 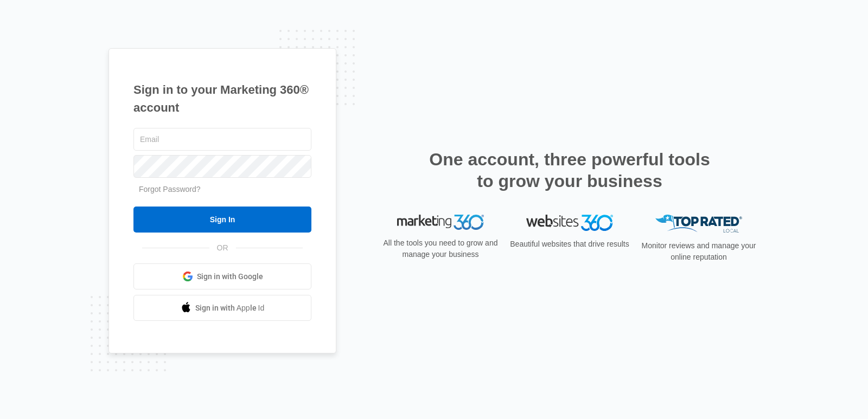 I want to click on p: All the tools you need to grow and manage your business, so click(x=441, y=249).